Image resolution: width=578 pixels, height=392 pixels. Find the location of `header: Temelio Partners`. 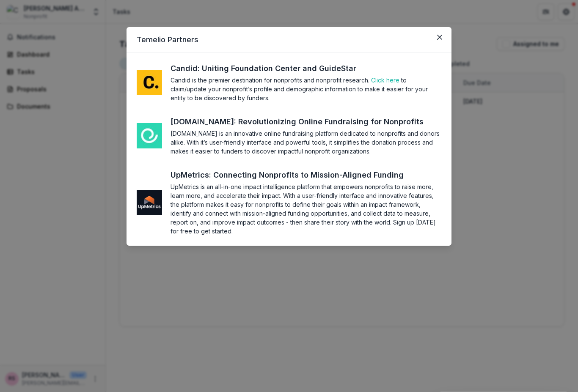

header: Temelio Partners is located at coordinates (289, 40).